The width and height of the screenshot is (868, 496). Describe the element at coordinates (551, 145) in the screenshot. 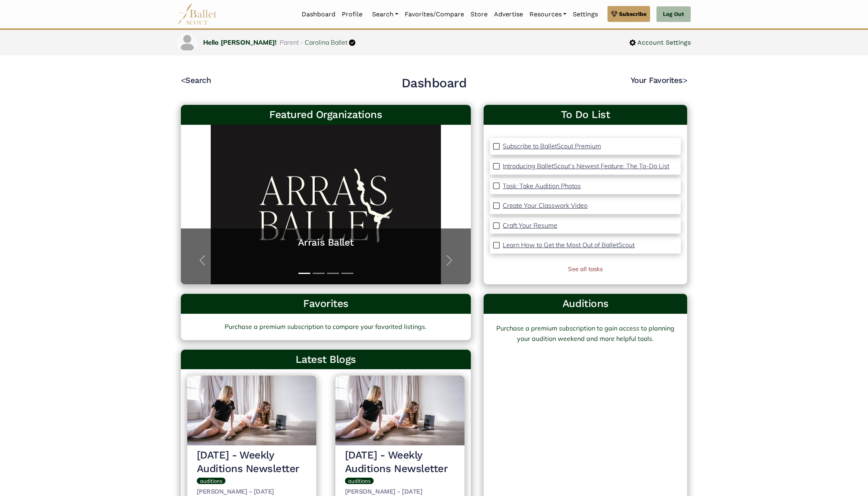

I see `p: Subscribe to BalletScout Premium` at that location.